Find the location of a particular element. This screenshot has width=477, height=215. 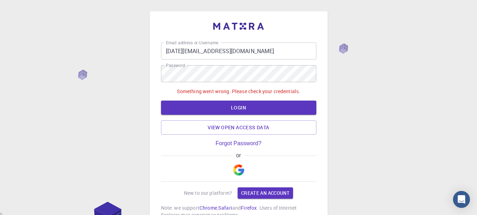

a: Chrome is located at coordinates (209, 207).